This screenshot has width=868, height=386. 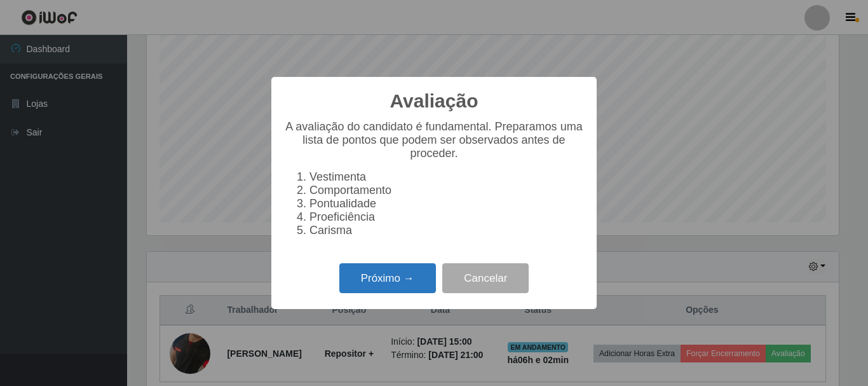 What do you see at coordinates (447, 216) in the screenshot?
I see `li: Proeficiência` at bounding box center [447, 216].